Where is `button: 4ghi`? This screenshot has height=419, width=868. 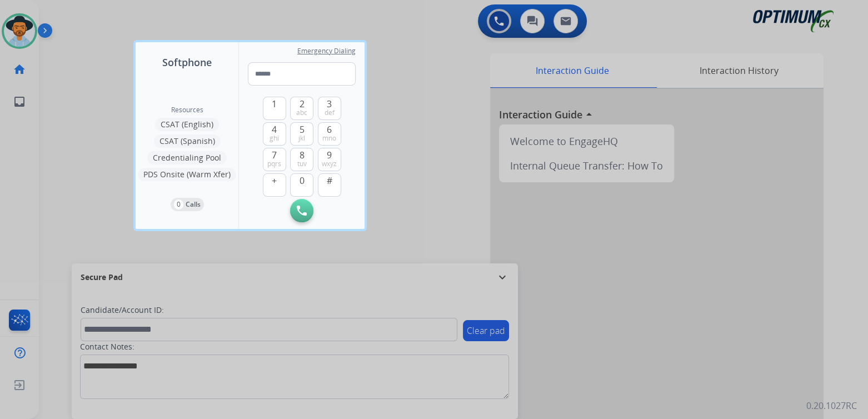 button: 4ghi is located at coordinates (275, 134).